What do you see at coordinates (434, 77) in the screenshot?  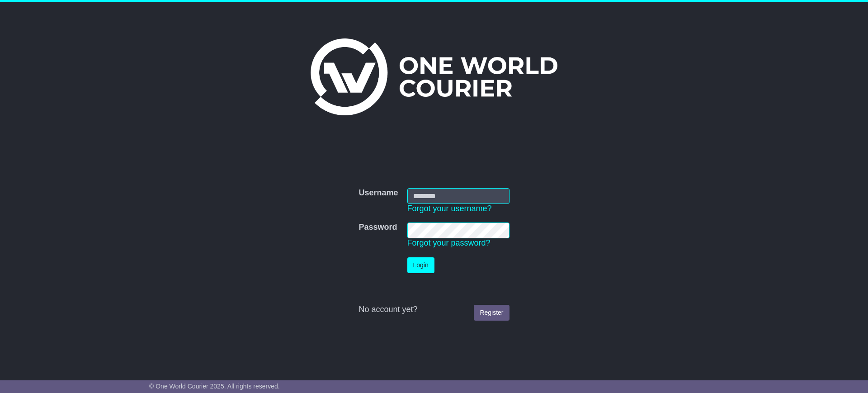 I see `img: One World` at bounding box center [434, 77].